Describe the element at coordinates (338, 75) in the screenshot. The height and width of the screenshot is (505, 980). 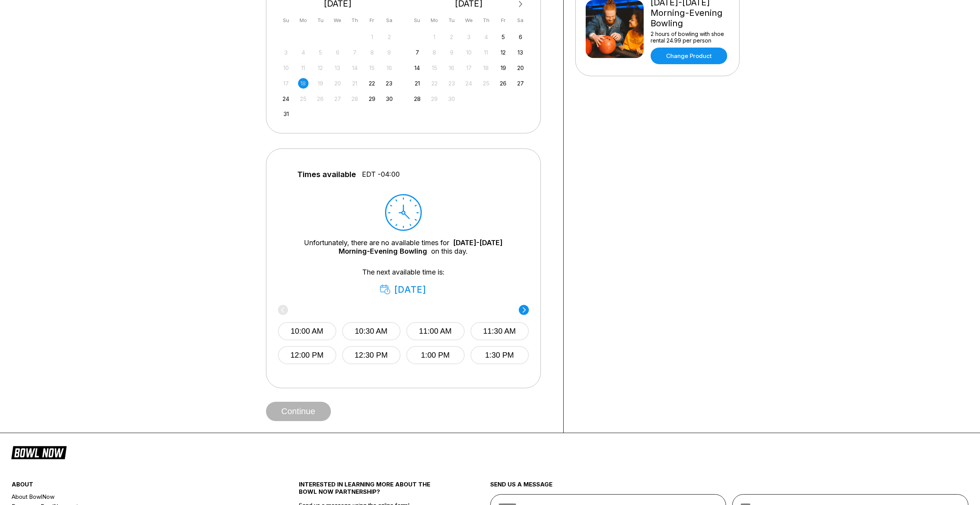
I see `div: month 2025-08` at that location.